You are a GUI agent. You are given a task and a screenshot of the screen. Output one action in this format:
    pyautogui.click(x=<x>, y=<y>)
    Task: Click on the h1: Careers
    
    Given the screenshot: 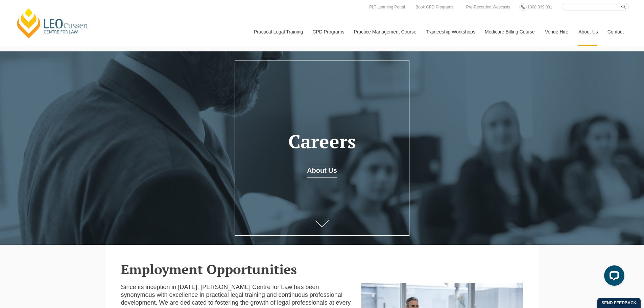 What is the action you would take?
    pyautogui.click(x=322, y=141)
    